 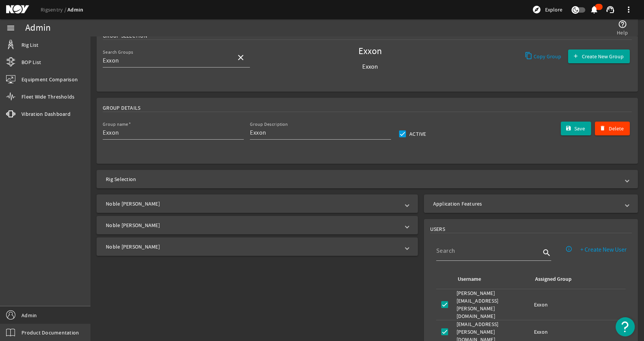 What do you see at coordinates (599, 56) in the screenshot?
I see `button: Create New Group` at bounding box center [599, 56].